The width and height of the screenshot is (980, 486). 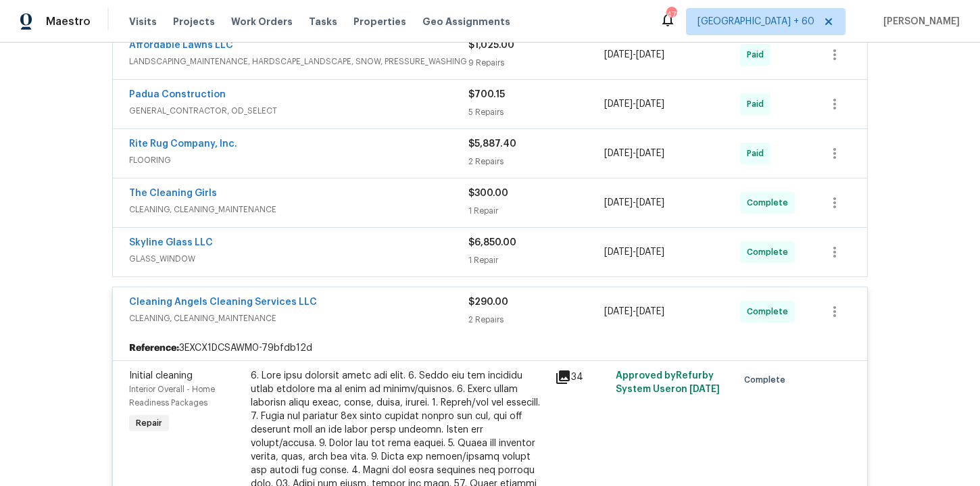 What do you see at coordinates (581, 377) in the screenshot?
I see `div: 34` at bounding box center [581, 377].